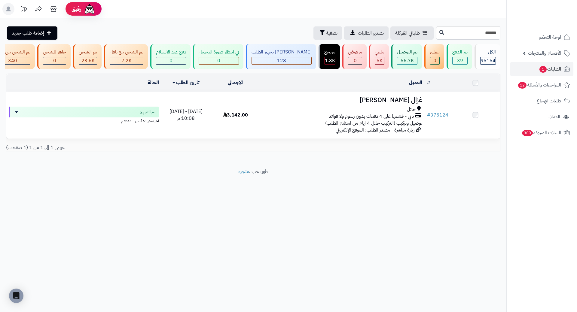 The width and height of the screenshot is (577, 312). What do you see at coordinates (171, 57) in the screenshot?
I see `a: دفع عند الاستلام 0` at bounding box center [171, 57].